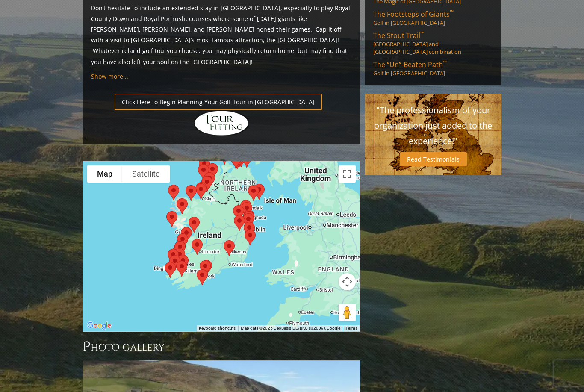  What do you see at coordinates (146, 174) in the screenshot?
I see `button: Show satellite imagery` at bounding box center [146, 174].